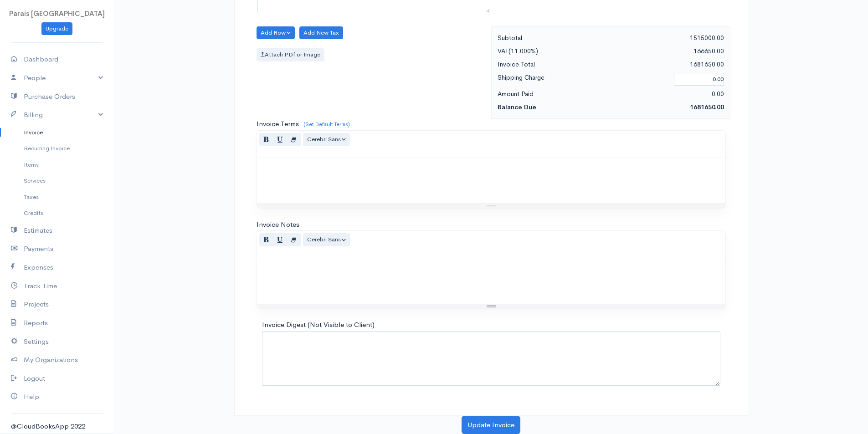 The image size is (868, 434). What do you see at coordinates (327, 124) in the screenshot?
I see `a: (Set Default Terms)` at bounding box center [327, 124].